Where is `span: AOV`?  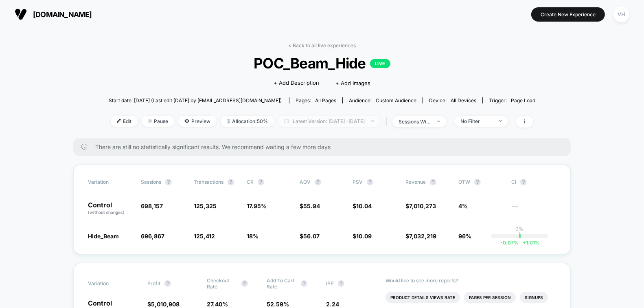 span: AOV is located at coordinates (305, 182).